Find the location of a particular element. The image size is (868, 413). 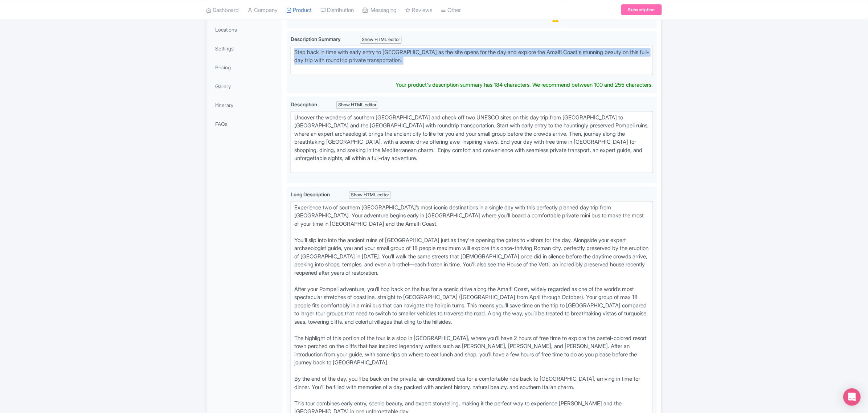

a: Settings is located at coordinates (244, 48).